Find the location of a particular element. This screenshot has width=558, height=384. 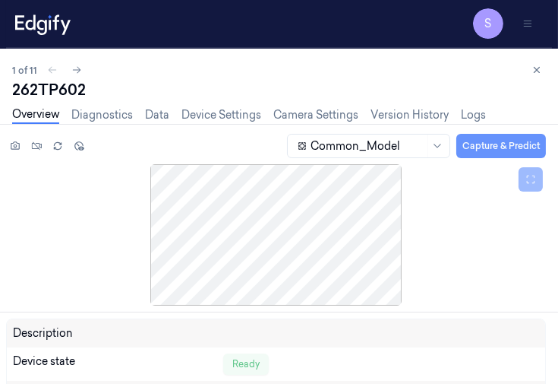

span: 1 of 11 is located at coordinates (24, 70).